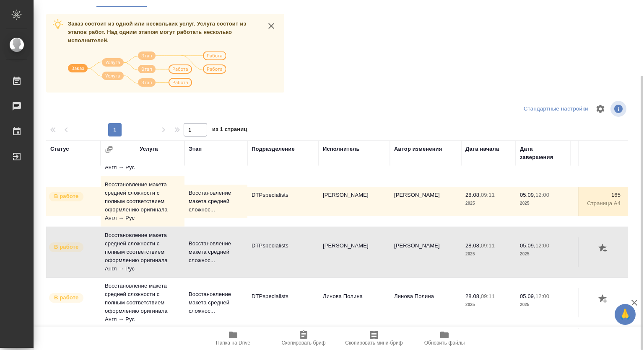 This screenshot has height=350, width=644. What do you see at coordinates (556, 109) in the screenshot?
I see `div: split button` at bounding box center [556, 109].